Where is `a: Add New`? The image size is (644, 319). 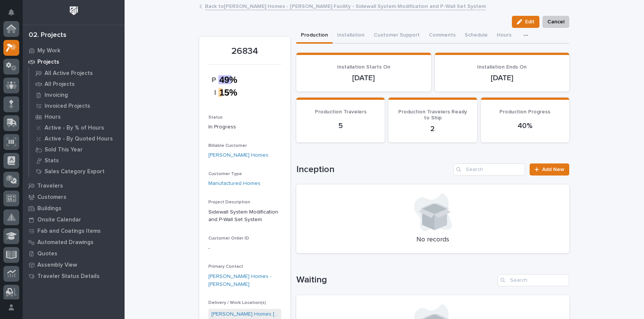
a: Add New is located at coordinates (549, 169).